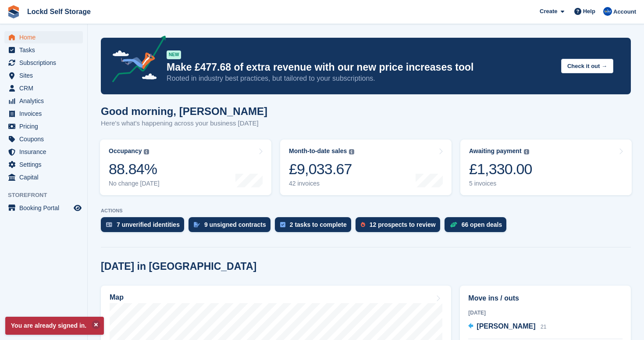  I want to click on span: Subscriptions, so click(45, 63).